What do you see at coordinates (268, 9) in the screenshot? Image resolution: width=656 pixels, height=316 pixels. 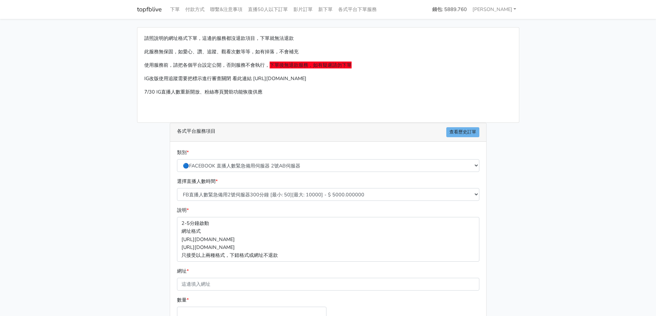 I see `a: 直播50人以下訂單` at bounding box center [268, 9].